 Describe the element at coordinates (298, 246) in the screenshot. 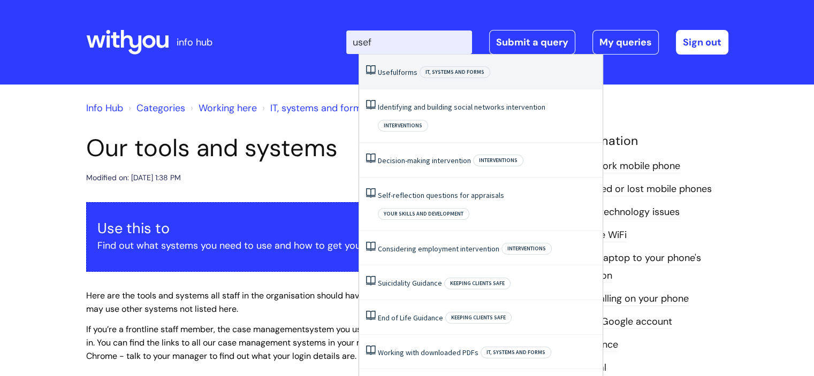

I see `p: Find out what systems you need to use and how to get your login details.` at that location.